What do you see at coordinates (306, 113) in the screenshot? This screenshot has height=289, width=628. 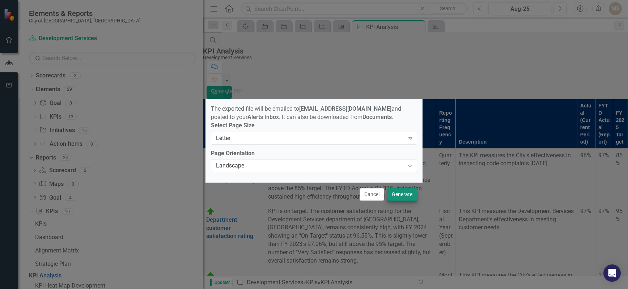 I see `span: The exported file will be emailed to and posted to your . It can also be downloaded from .` at bounding box center [306, 113].